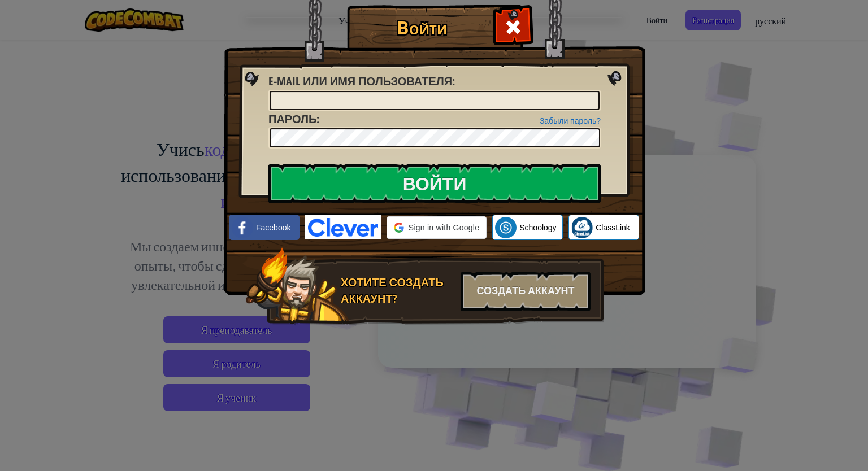 The image size is (868, 471). What do you see at coordinates (421, 27) in the screenshot?
I see `h1: Войти` at bounding box center [421, 27].